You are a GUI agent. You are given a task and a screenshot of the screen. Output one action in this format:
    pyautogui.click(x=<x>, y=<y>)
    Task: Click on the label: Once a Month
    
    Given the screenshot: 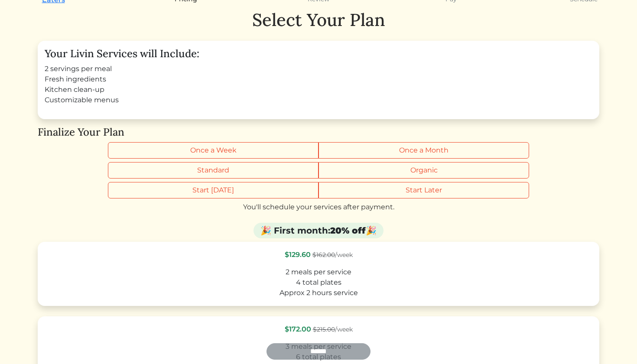 What is the action you would take?
    pyautogui.click(x=424, y=151)
    